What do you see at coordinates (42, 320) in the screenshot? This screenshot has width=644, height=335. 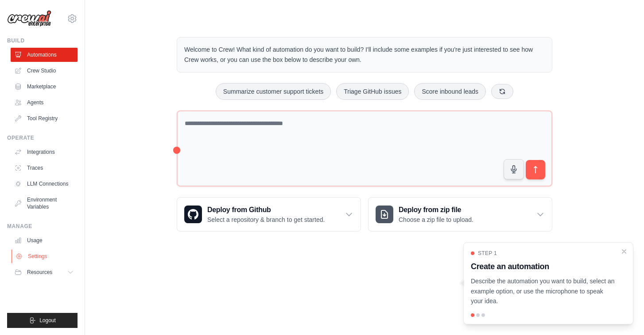 I see `button: Logout` at bounding box center [42, 320].